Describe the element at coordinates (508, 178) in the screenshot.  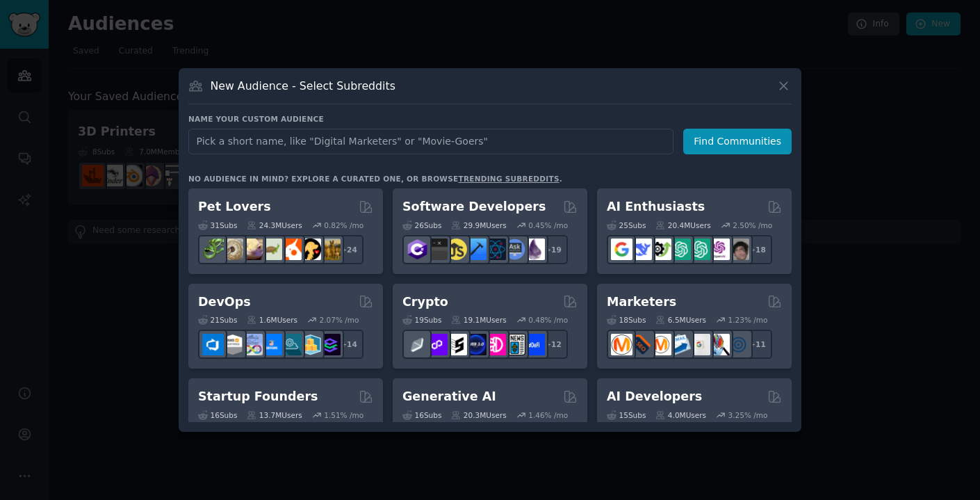
I see `a: trending subreddits` at that location.